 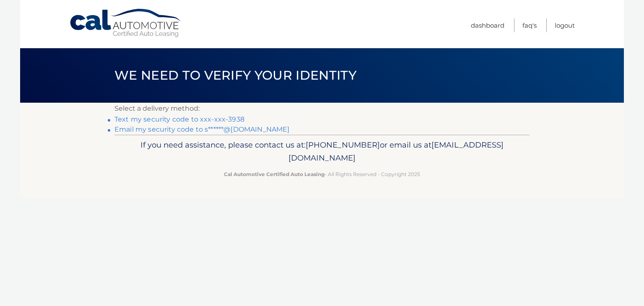 I want to click on span: We need to verify your identity, so click(x=235, y=75).